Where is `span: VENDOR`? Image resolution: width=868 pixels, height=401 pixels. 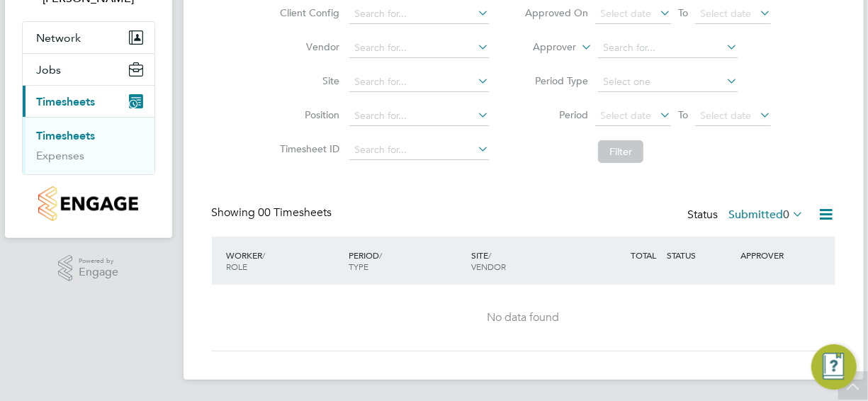
span: VENDOR is located at coordinates (489, 266).